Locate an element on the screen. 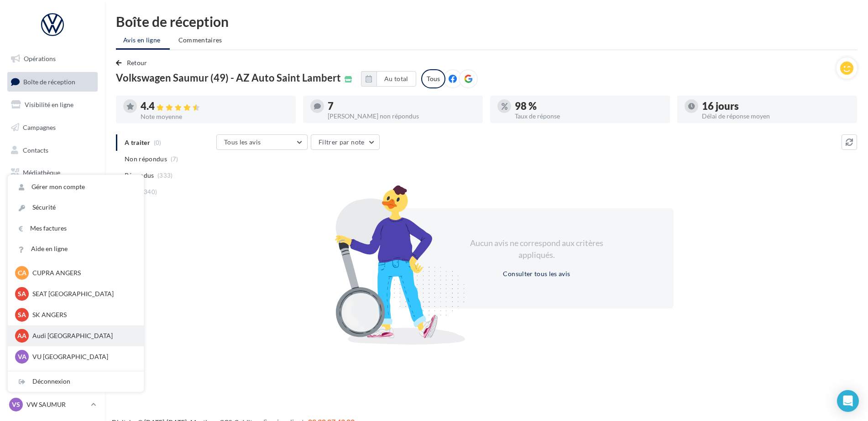 The height and width of the screenshot is (421, 868). button: Retour is located at coordinates (133, 63).